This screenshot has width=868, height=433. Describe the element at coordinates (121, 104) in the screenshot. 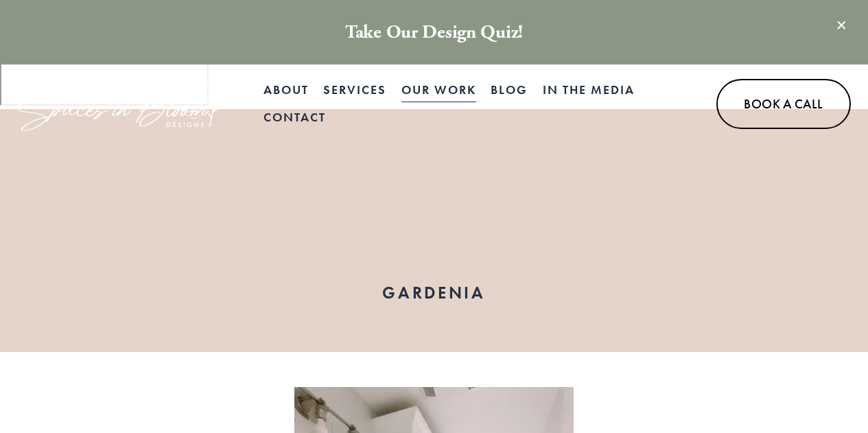

I see `a: Spaces in Bloom Designs` at that location.